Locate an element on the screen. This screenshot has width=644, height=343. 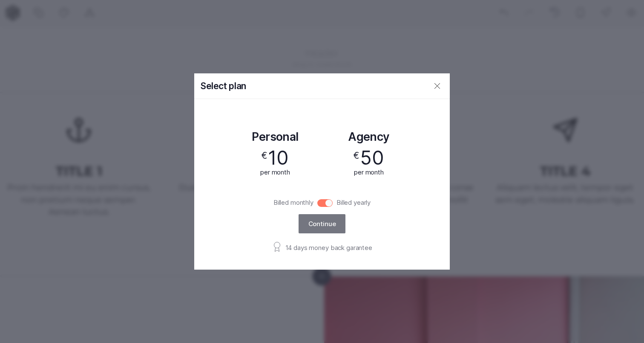
div: 14 days money back garantee is located at coordinates (322, 247).